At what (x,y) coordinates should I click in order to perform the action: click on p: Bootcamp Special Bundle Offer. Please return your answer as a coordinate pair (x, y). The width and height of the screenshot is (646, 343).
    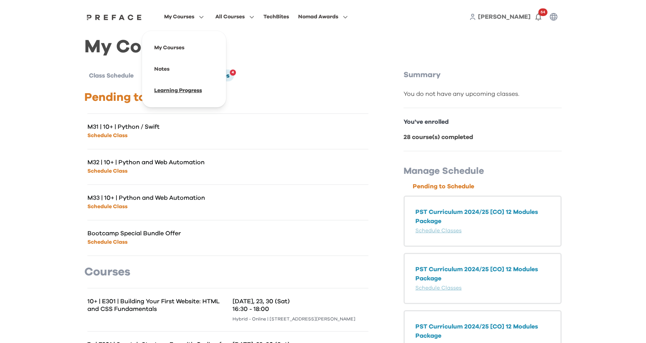
    Looking at the image, I should click on (158, 233).